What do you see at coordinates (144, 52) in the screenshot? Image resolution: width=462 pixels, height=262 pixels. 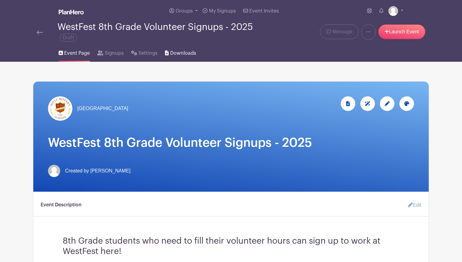 I see `a: Settings` at bounding box center [144, 52].